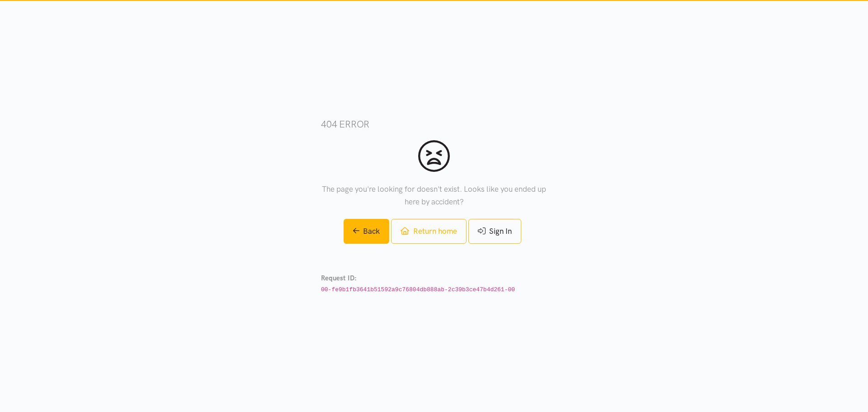 The image size is (868, 412). What do you see at coordinates (428, 231) in the screenshot?
I see `a: Return home` at bounding box center [428, 231].